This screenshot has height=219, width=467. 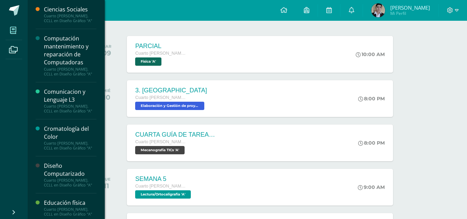 What do you see at coordinates (371, 54) in the screenshot?
I see `div: 10:00 AM` at bounding box center [371, 54].